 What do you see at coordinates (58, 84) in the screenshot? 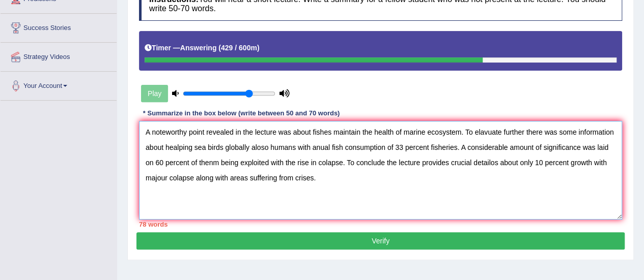
I see `a: Your Account` at bounding box center [58, 84].